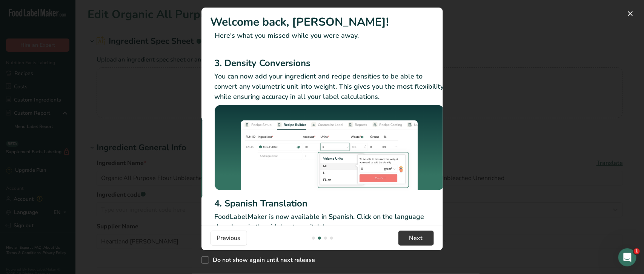 The height and width of the screenshot is (274, 644). Describe the element at coordinates (229, 238) in the screenshot. I see `span: Previous` at that location.